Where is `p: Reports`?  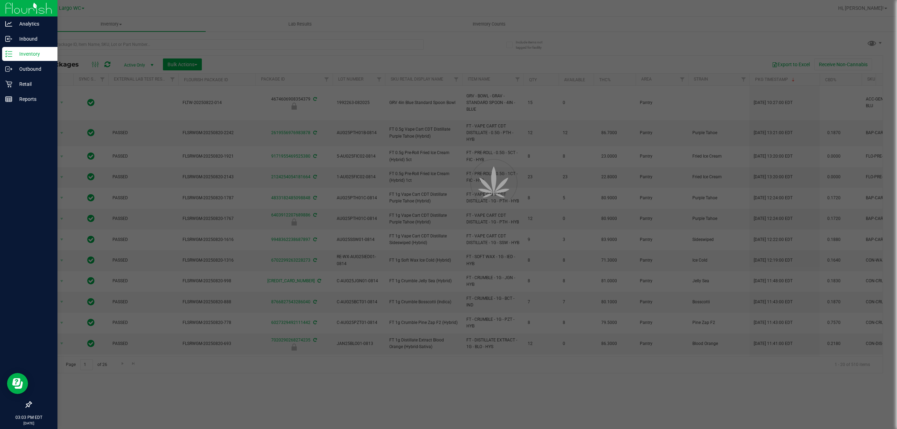
p: Reports is located at coordinates (33, 99).